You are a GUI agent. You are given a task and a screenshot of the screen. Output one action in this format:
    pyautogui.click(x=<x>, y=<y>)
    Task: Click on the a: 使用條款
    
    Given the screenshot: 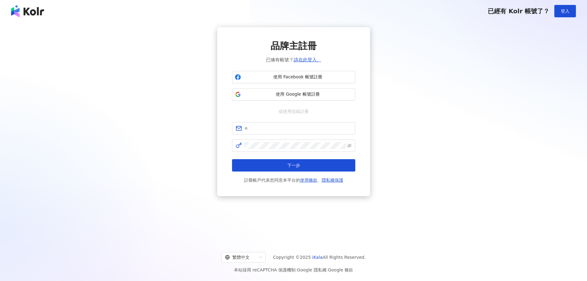 What is the action you would take?
    pyautogui.click(x=309, y=180)
    